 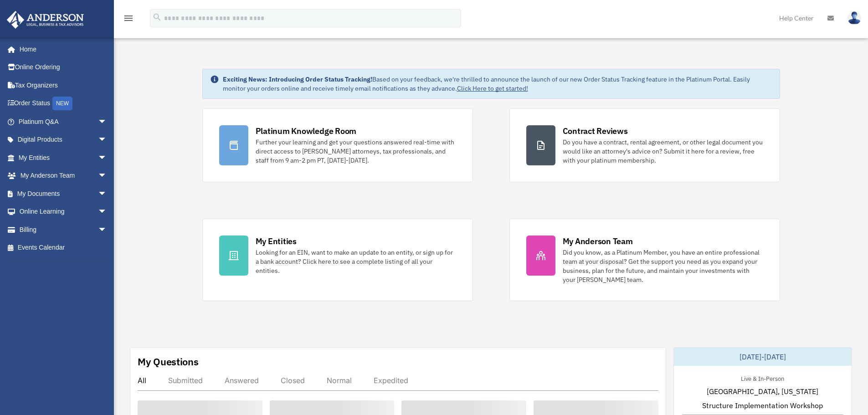 I want to click on strong: Exciting News: Introducing Order Status Tracking!, so click(x=297, y=79).